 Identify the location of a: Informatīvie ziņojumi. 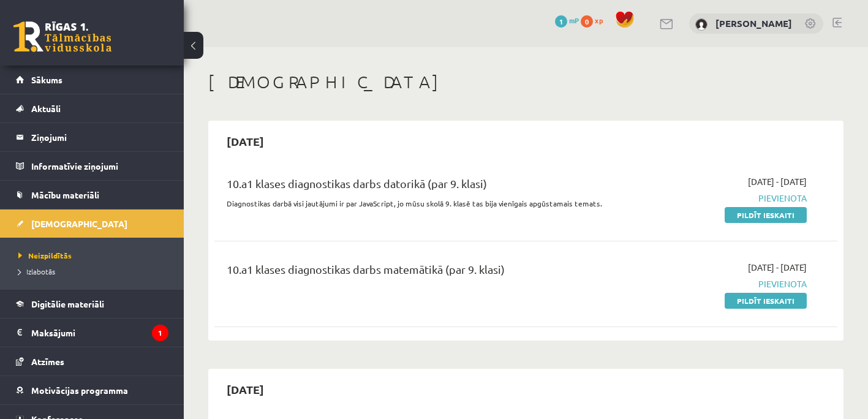
(92, 166).